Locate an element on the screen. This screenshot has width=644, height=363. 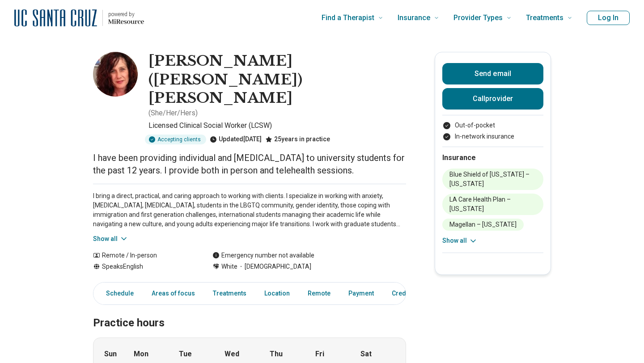
a: Home page is located at coordinates (79, 18).